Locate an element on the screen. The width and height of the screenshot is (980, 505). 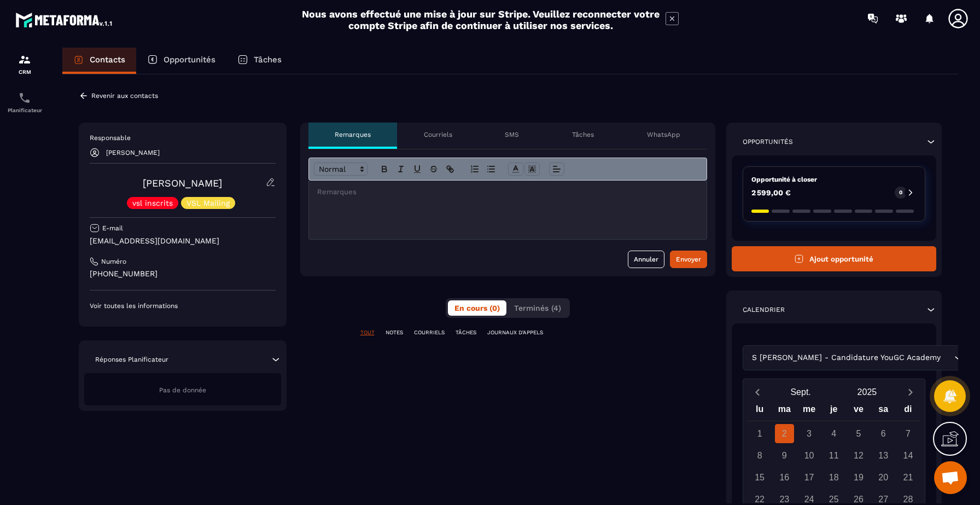
div: 10 is located at coordinates (809, 455).